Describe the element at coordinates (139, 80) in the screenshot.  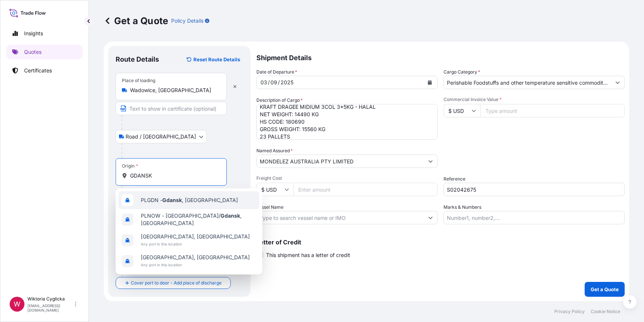
I see `div: Place of loading` at that location.